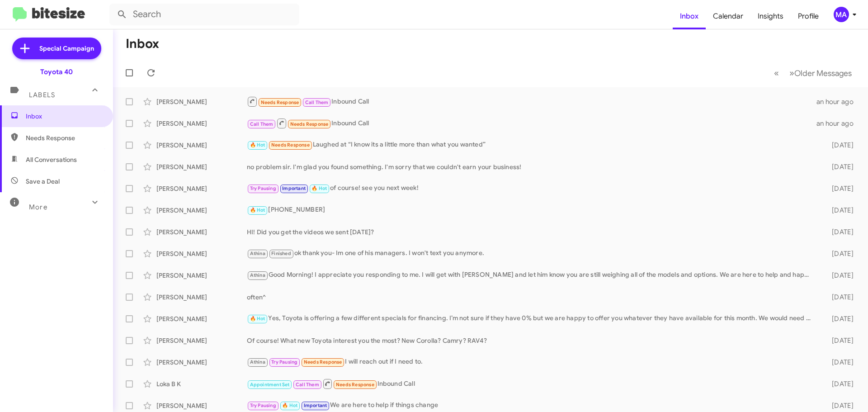 The image size is (868, 412). I want to click on div: of course! see you next week!, so click(532, 188).